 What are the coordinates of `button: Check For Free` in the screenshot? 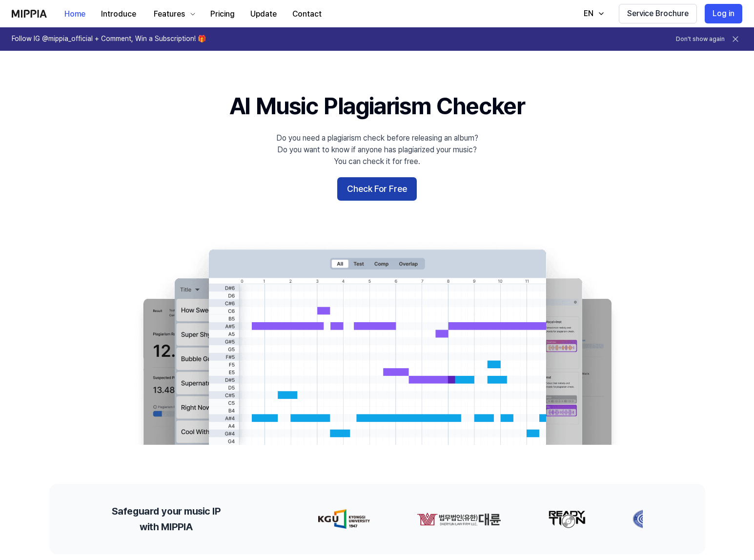 It's located at (377, 189).